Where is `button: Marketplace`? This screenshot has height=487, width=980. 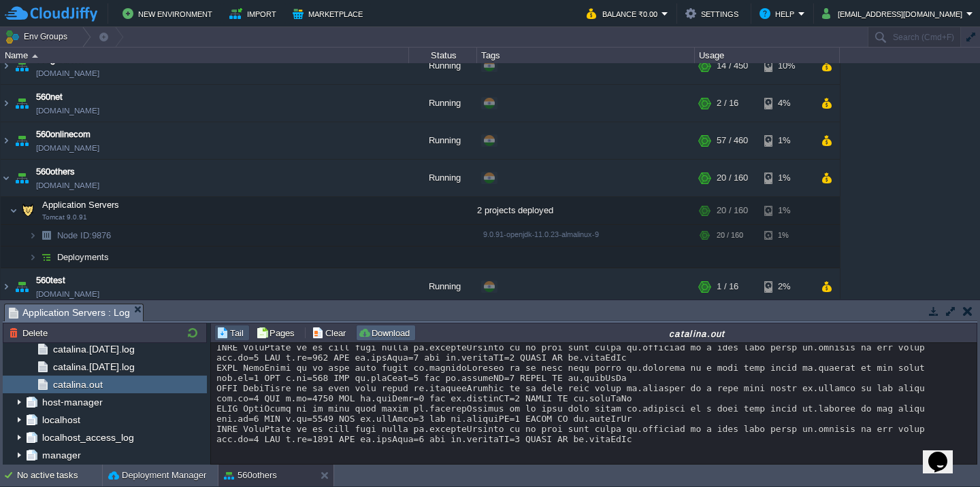 button: Marketplace is located at coordinates (329, 14).